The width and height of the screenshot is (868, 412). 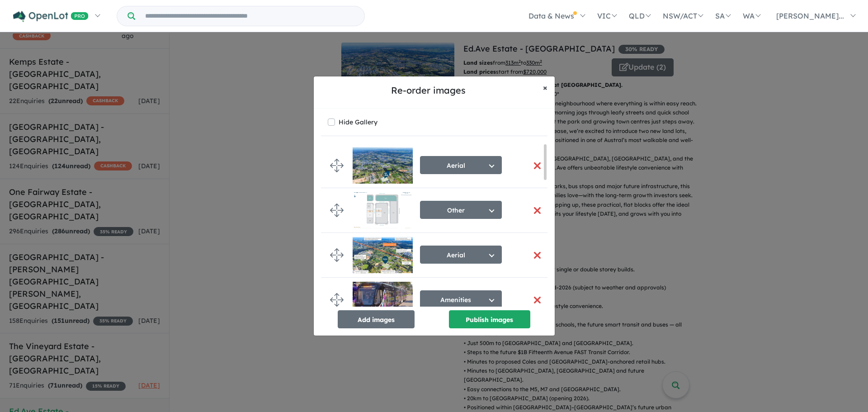 What do you see at coordinates (51, 17) in the screenshot?
I see `img: Openlot PRO Logo White` at bounding box center [51, 17].